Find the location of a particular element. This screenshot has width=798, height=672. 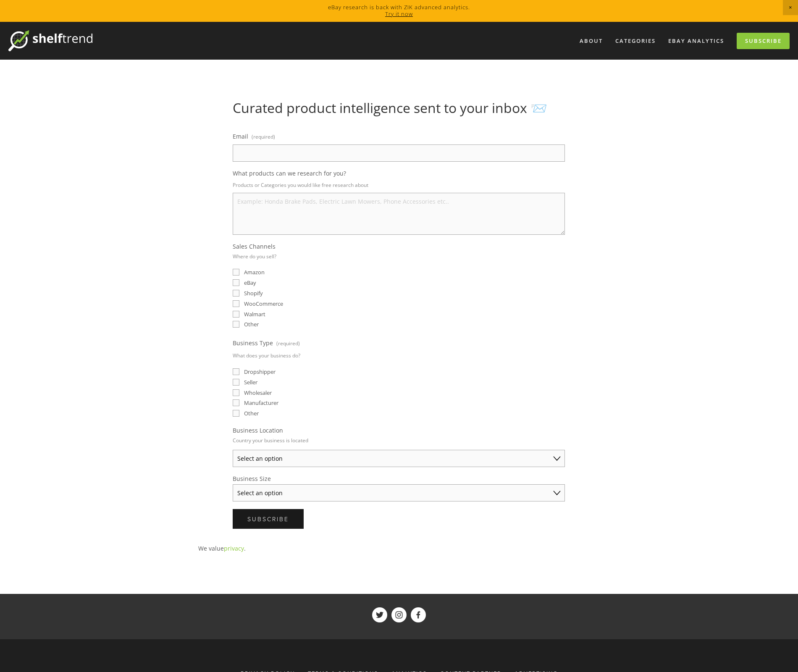

select: Business Location is located at coordinates (399, 459).